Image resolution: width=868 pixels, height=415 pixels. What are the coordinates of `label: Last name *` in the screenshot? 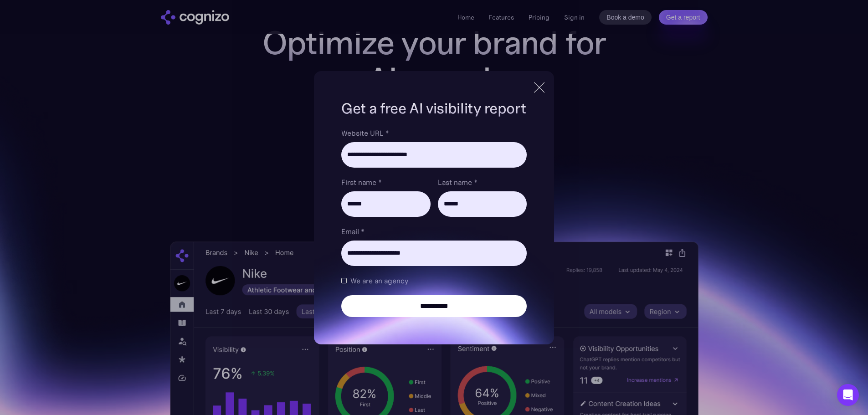 It's located at (482, 182).